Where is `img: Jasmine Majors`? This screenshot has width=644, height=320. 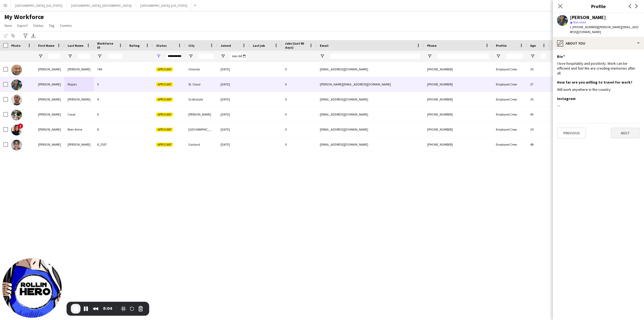
img: Jasmine Majors is located at coordinates (17, 85).